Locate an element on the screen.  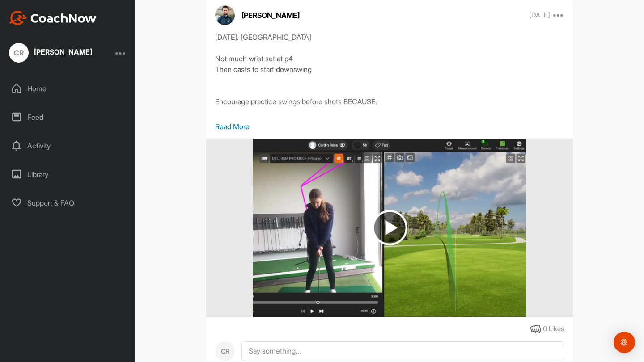
div: 0 Likes is located at coordinates (554, 329).